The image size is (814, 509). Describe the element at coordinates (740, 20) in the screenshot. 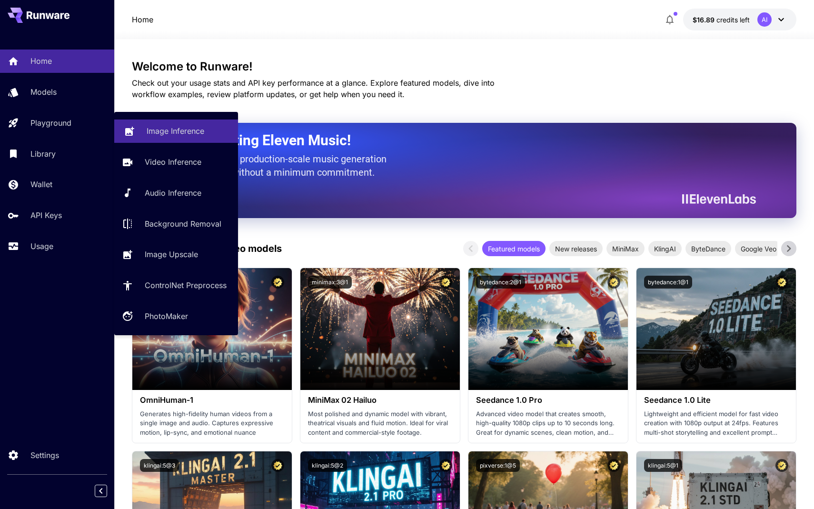

I see `button: $16.89046` at that location.